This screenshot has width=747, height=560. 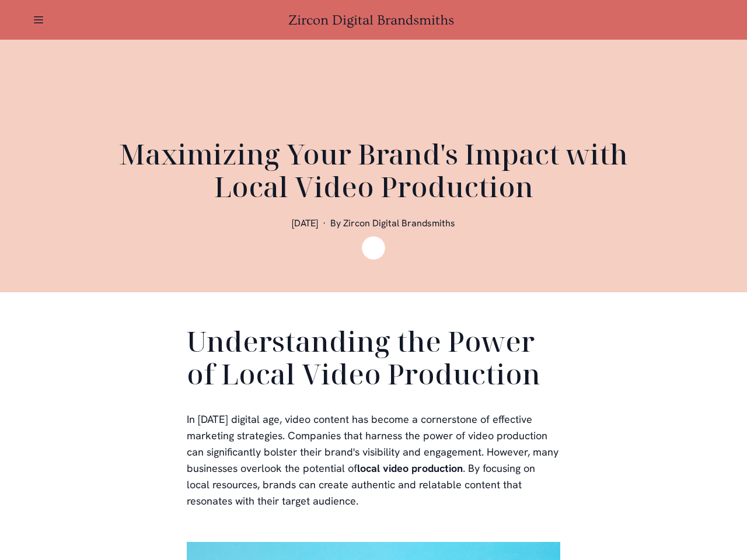 I want to click on img: Zircon Digital Brandsmiths, so click(x=374, y=248).